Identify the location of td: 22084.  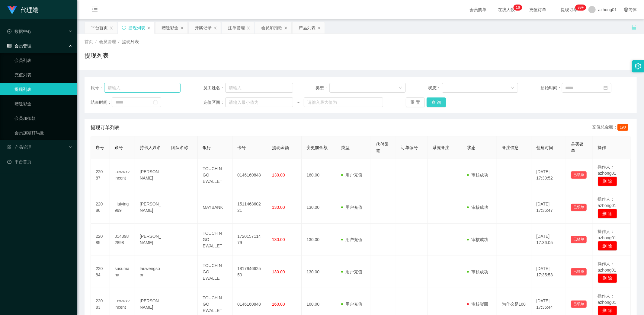
(100, 272).